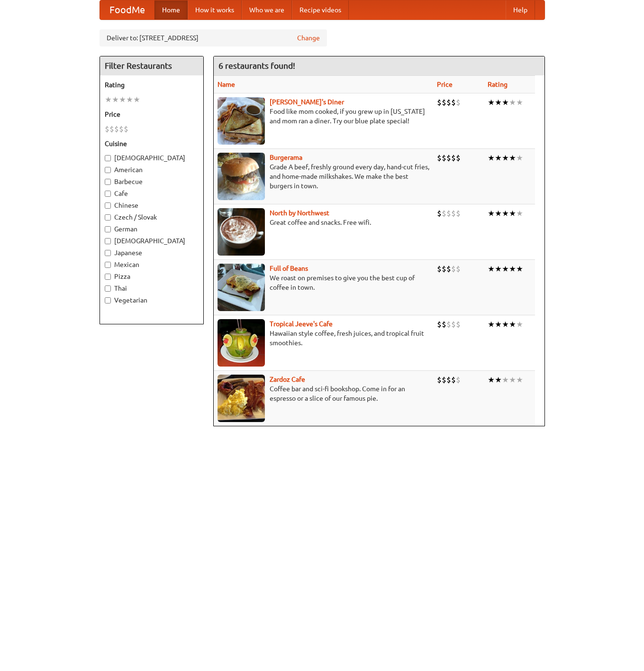 The image size is (644, 671). I want to click on img: sallys.jpg, so click(241, 121).